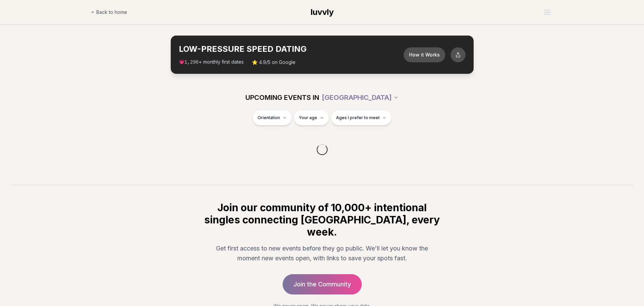 The width and height of the screenshot is (644, 306). Describe the element at coordinates (424, 55) in the screenshot. I see `button: How it Works` at that location.